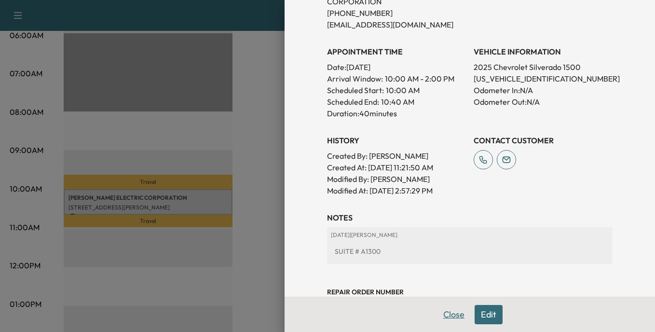  What do you see at coordinates (420, 79) in the screenshot?
I see `span: 10:00 AM - 2:00 PM` at bounding box center [420, 79].